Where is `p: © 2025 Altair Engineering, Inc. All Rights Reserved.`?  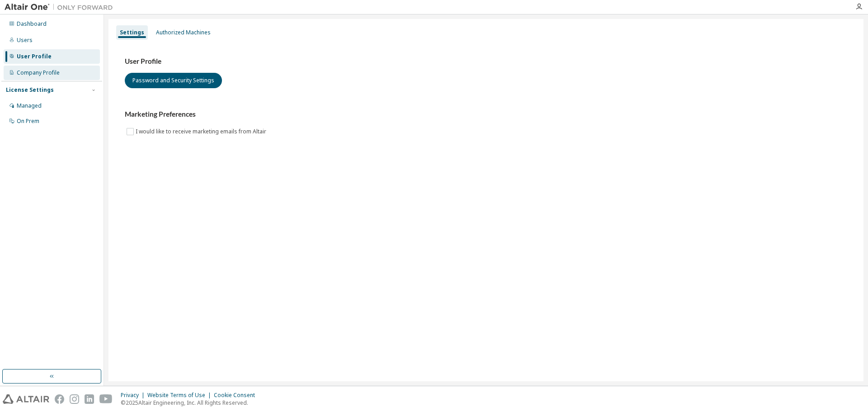 p: © 2025 Altair Engineering, Inc. All Rights Reserved. is located at coordinates (190, 402).